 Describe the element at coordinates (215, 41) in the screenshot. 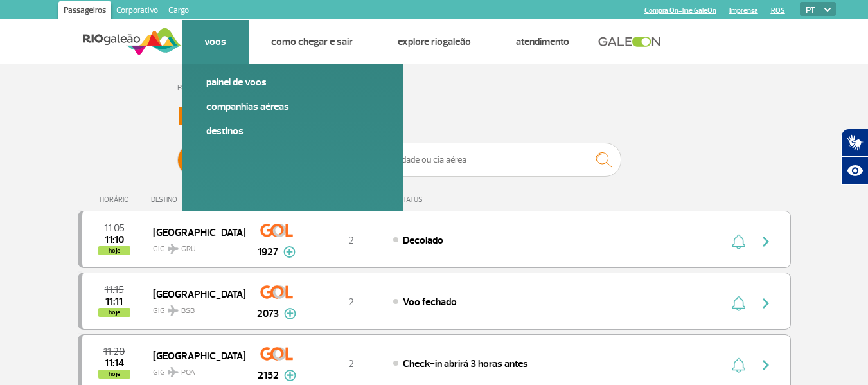

I see `a: Voos` at that location.